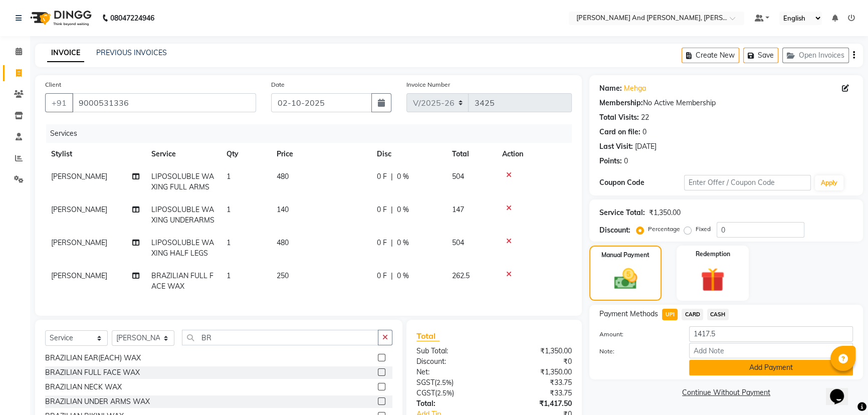 The width and height of the screenshot is (868, 415). Describe the element at coordinates (60, 18) in the screenshot. I see `img: logo` at that location.